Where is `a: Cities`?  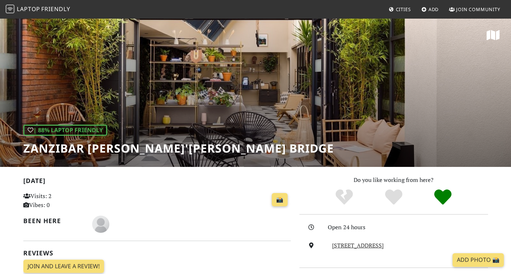
a: Cities is located at coordinates (400, 9).